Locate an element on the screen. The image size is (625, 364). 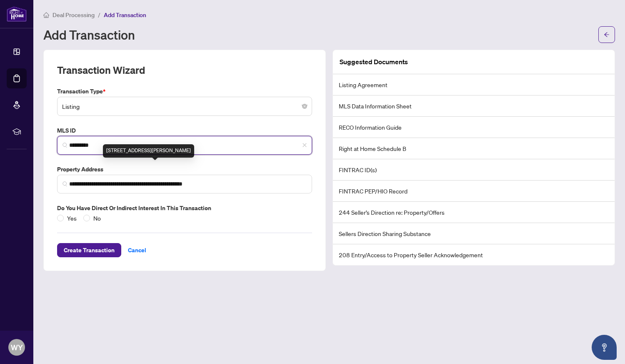
span: Create Transaction is located at coordinates (89, 250).